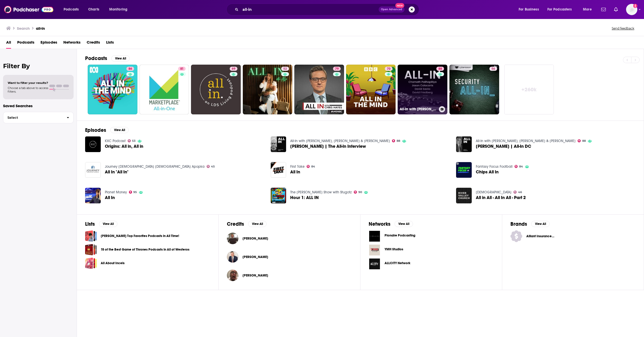  Describe the element at coordinates (118, 10) in the screenshot. I see `span: Monitoring` at that location.